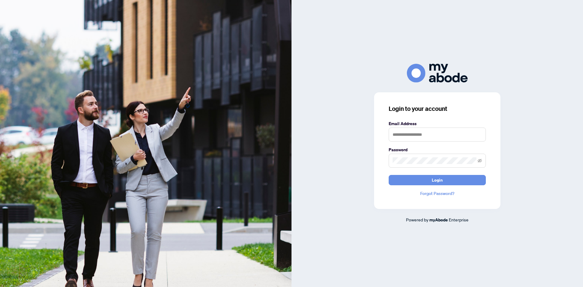 This screenshot has height=287, width=583. What do you see at coordinates (438, 73) in the screenshot?
I see `img: ma-logo` at bounding box center [438, 73].